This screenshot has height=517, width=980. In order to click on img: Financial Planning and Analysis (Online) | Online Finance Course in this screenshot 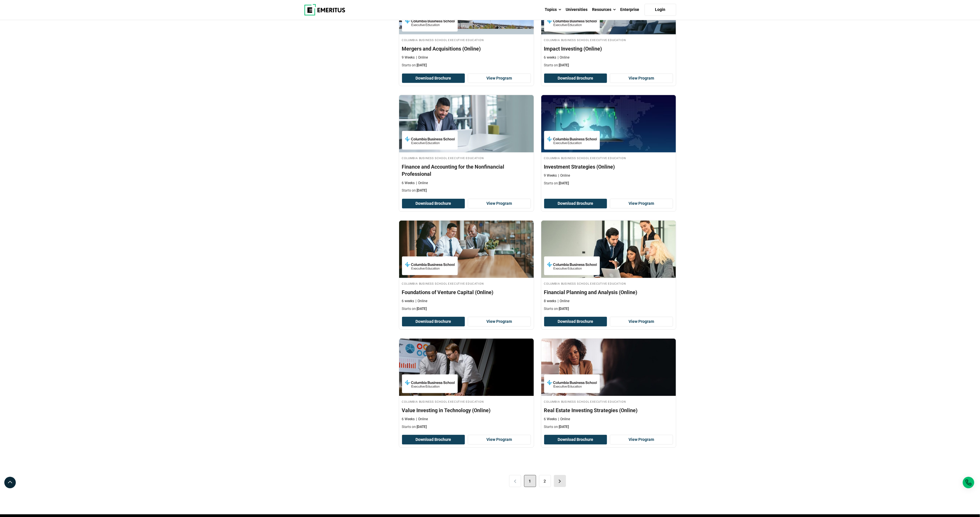, I will do `click(608, 250)`.